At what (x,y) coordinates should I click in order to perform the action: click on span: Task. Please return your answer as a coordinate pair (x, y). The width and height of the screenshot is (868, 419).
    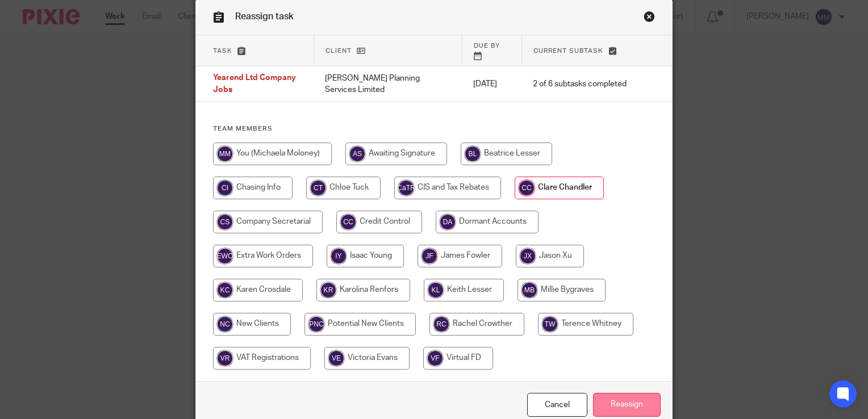
    Looking at the image, I should click on (223, 51).